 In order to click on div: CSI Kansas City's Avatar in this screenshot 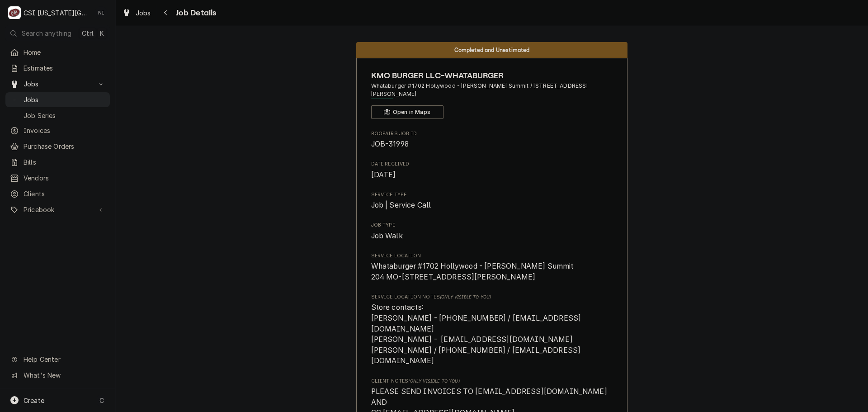, I will do `click(15, 12)`.